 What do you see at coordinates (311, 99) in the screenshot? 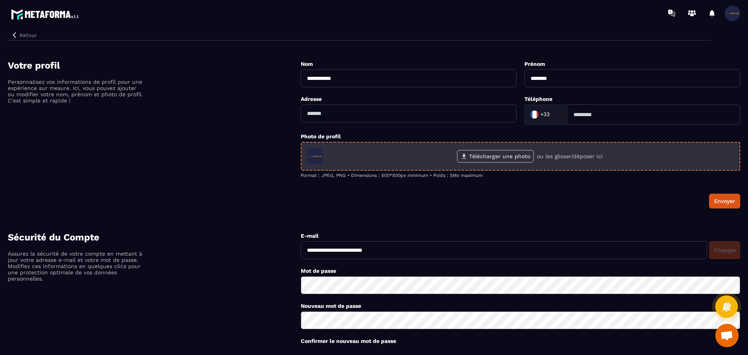
I see `label: Adresse` at bounding box center [311, 99].